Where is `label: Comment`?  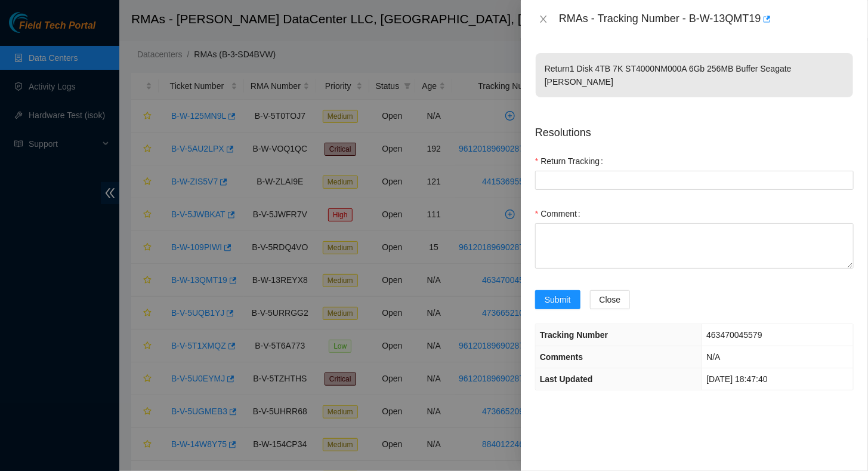 label: Comment is located at coordinates (560, 214).